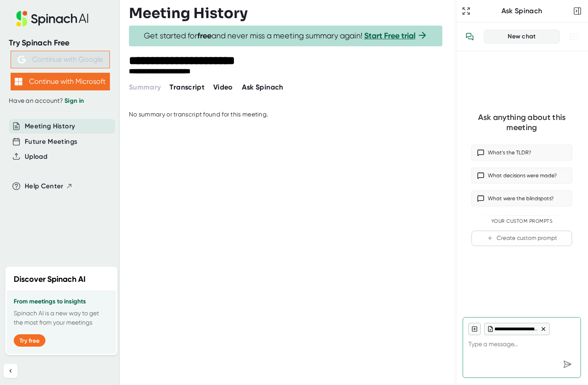 This screenshot has height=385, width=588. What do you see at coordinates (44, 186) in the screenshot?
I see `span: Help Center` at bounding box center [44, 186].